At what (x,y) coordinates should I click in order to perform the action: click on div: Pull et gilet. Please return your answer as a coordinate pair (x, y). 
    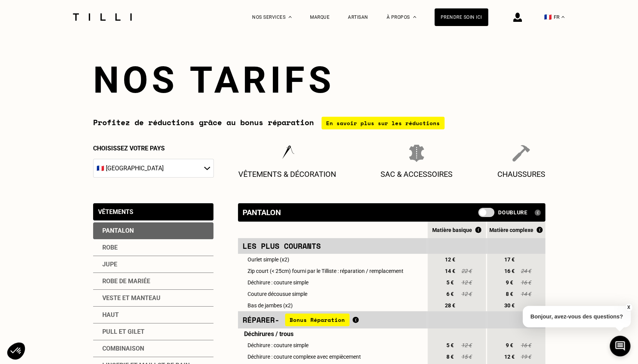
    Looking at the image, I should click on (153, 332).